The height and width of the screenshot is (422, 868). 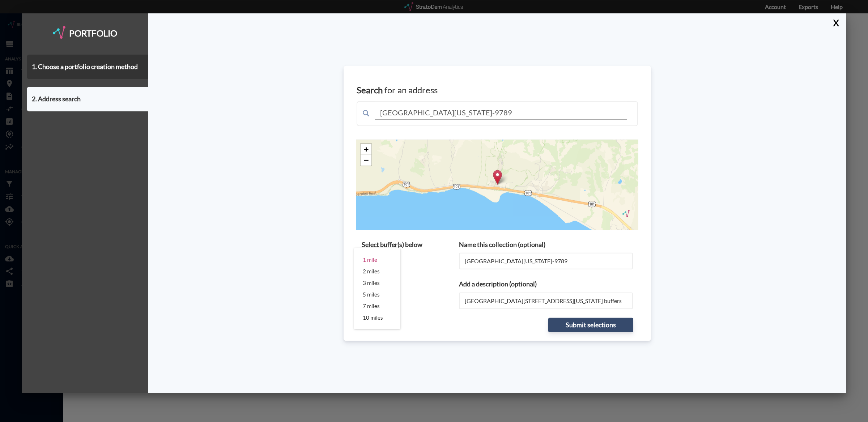 What do you see at coordinates (377, 306) in the screenshot?
I see `div: 7 miles` at bounding box center [377, 306].